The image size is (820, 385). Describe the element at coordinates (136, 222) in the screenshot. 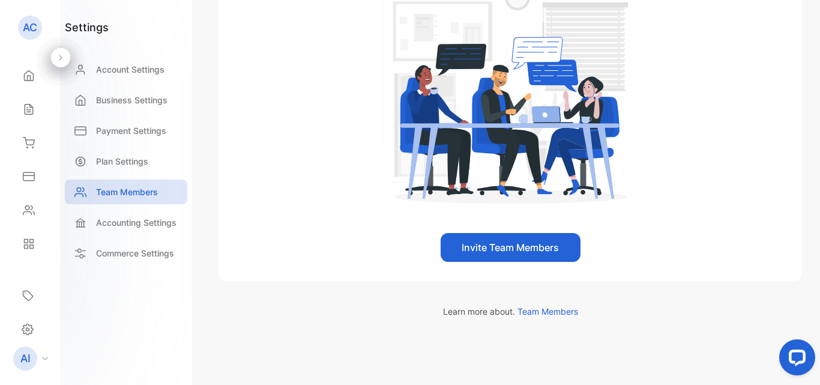

I see `p: Accounting Settings` at that location.